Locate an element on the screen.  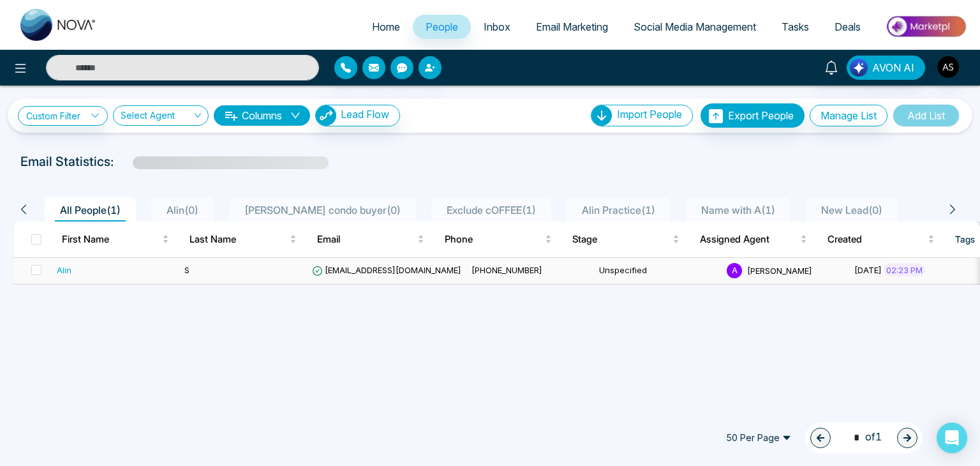
span: Lead Flow is located at coordinates (365, 114).